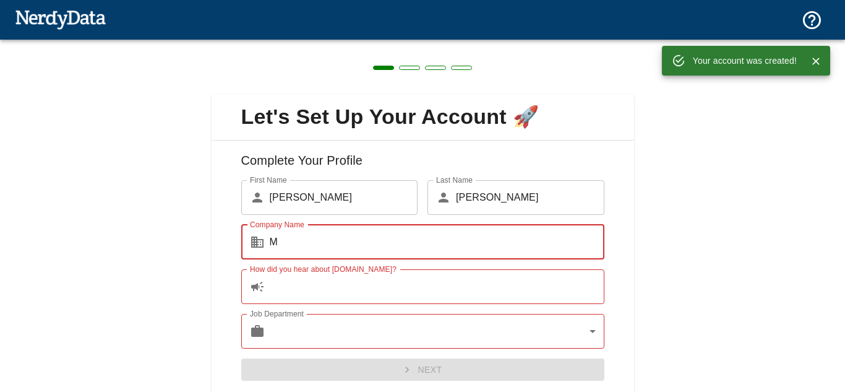  What do you see at coordinates (745, 61) in the screenshot?
I see `div: Your account was created!` at bounding box center [745, 61].